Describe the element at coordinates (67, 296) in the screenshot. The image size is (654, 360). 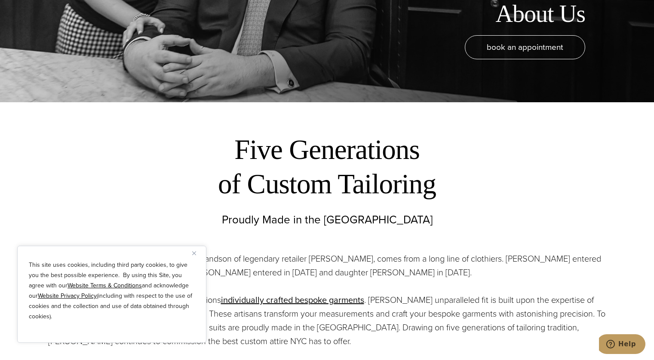
I see `u: Website Privacy Policy` at that location.